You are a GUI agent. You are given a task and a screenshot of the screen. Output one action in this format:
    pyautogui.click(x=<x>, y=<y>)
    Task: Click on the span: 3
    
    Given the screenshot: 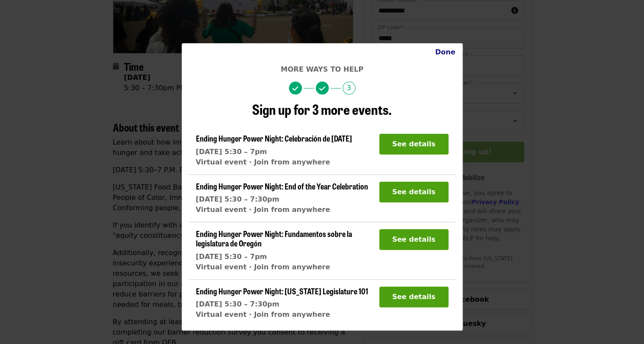 What is the action you would take?
    pyautogui.click(x=349, y=88)
    